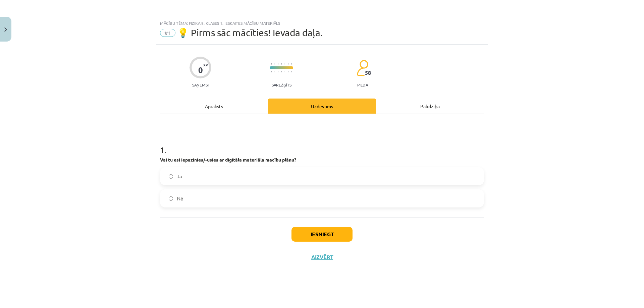  I want to click on span: #1, so click(168, 33).